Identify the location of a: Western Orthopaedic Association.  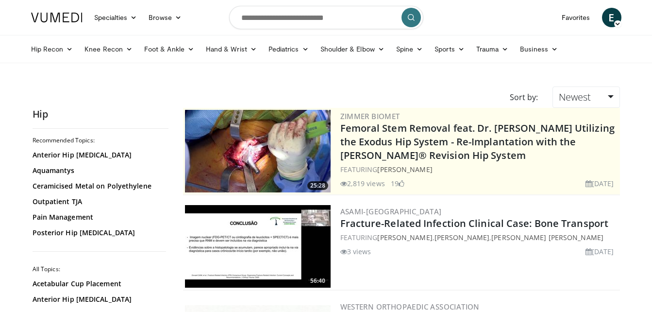
(410, 306).